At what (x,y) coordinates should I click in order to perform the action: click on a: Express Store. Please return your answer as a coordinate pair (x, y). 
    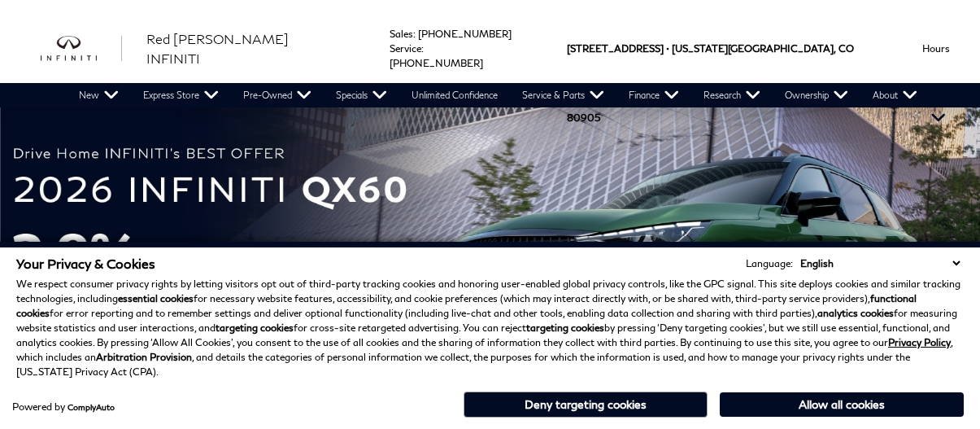
    Looking at the image, I should click on (180, 95).